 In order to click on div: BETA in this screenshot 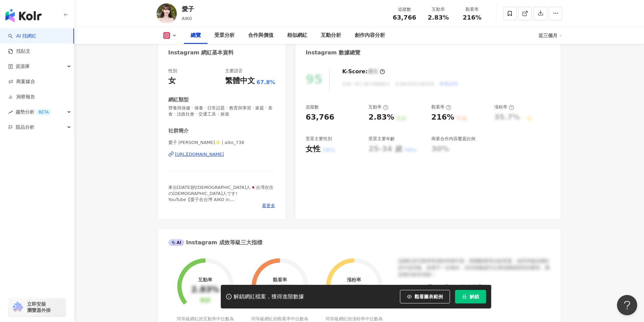, I will do `click(44, 112)`.